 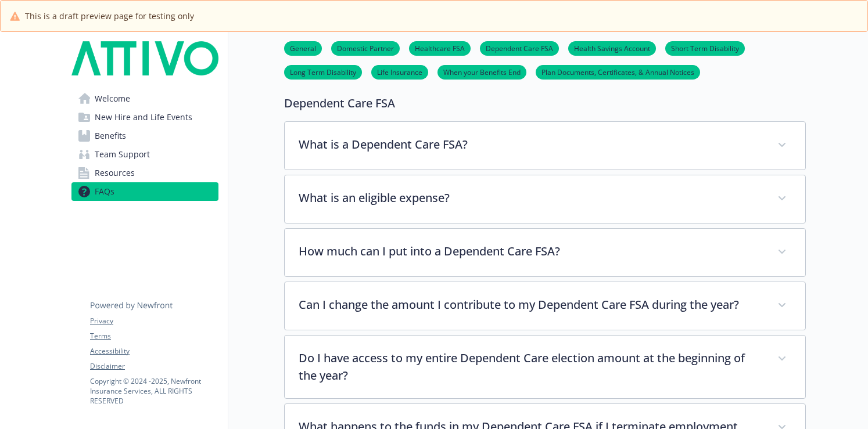 I want to click on span: Welcome, so click(x=112, y=99).